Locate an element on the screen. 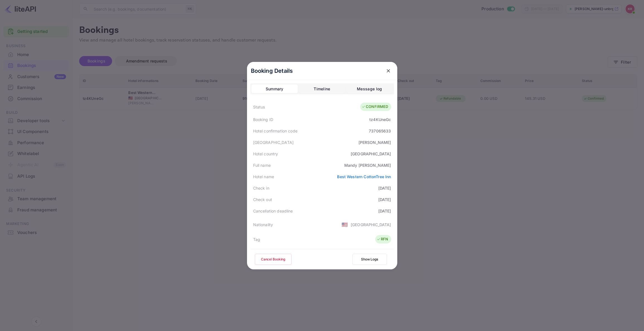  button: Summary is located at coordinates (275, 89).